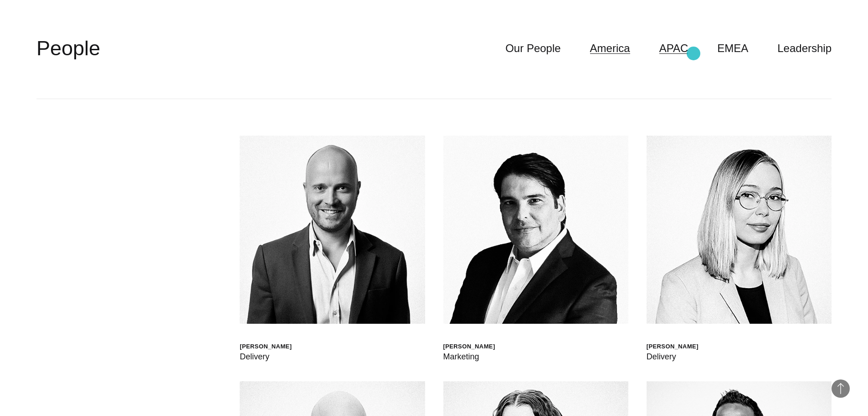 This screenshot has height=416, width=868. What do you see at coordinates (536, 229) in the screenshot?
I see `img: Mauricio Sauma` at bounding box center [536, 229].